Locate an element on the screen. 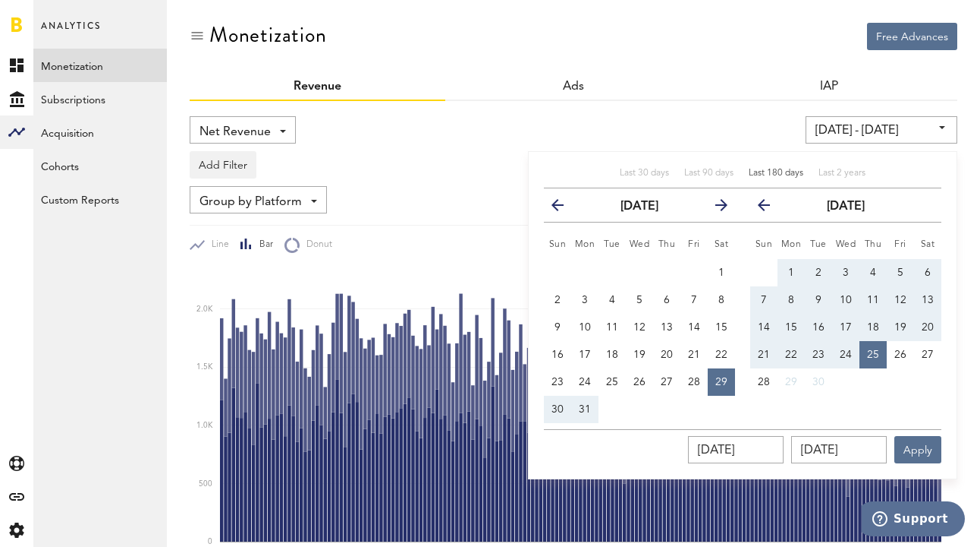  span: Donut is located at coordinates (315, 244).